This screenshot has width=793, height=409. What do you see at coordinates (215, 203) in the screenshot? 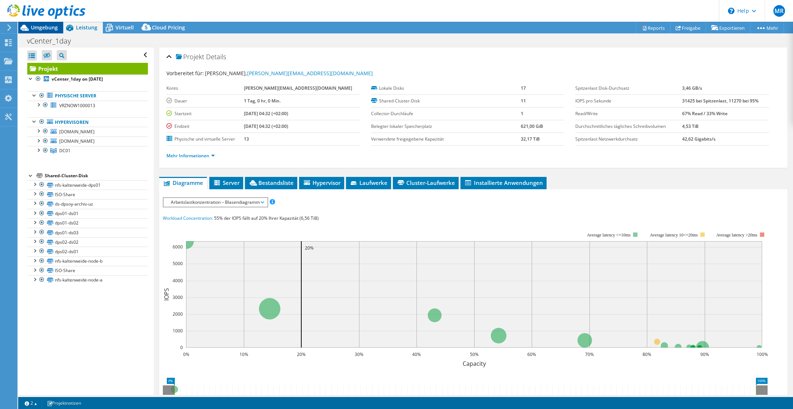
I see `span: Arbeitslastkonzentration – Blasendiagramm` at bounding box center [215, 203].